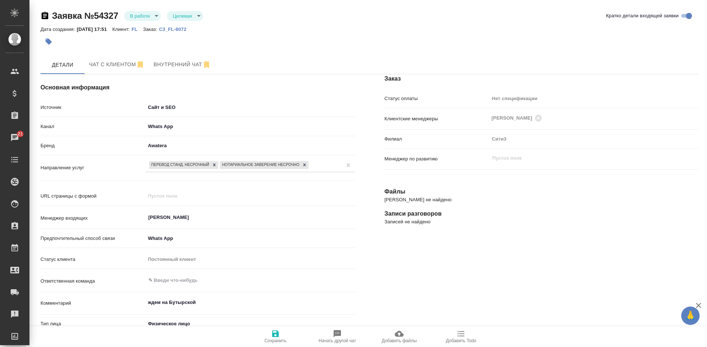 Image resolution: width=707 pixels, height=347 pixels. Describe the element at coordinates (93, 281) in the screenshot. I see `p: Ответственная команда` at that location.